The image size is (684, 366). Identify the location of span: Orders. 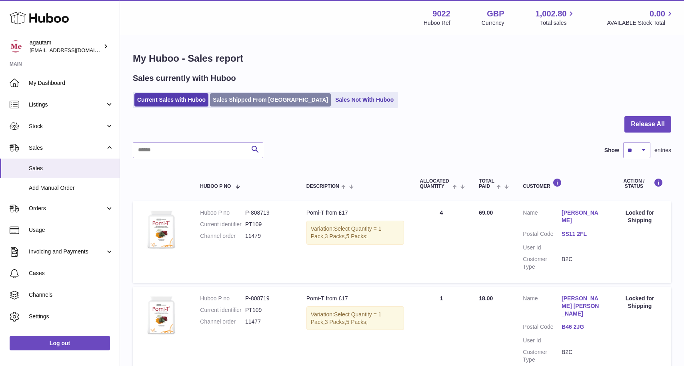
(67, 208).